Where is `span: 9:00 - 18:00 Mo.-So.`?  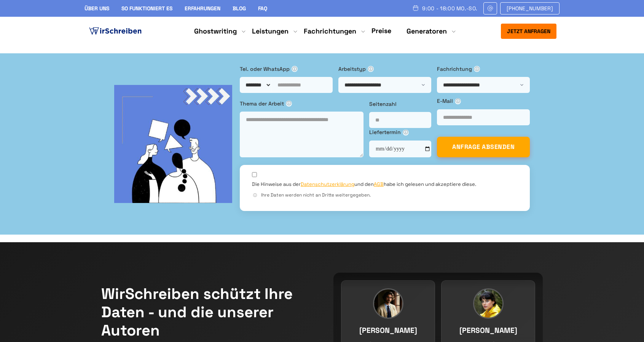
span: 9:00 - 18:00 Mo.-So. is located at coordinates (449, 8).